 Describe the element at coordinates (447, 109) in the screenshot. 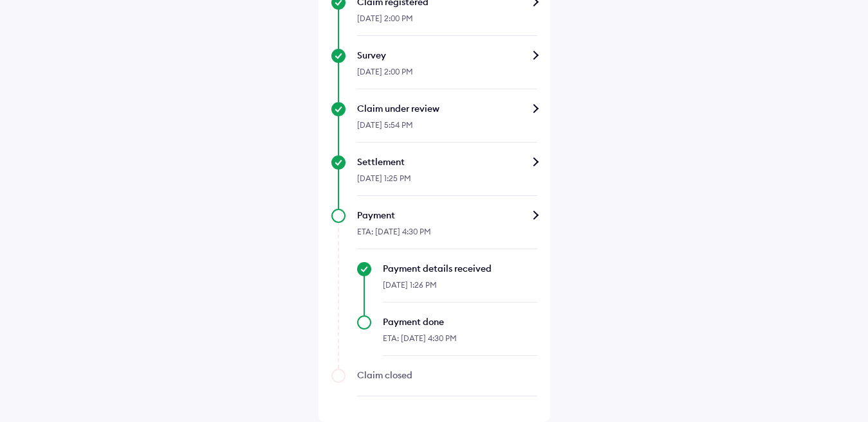

I see `div: Claim under review` at that location.